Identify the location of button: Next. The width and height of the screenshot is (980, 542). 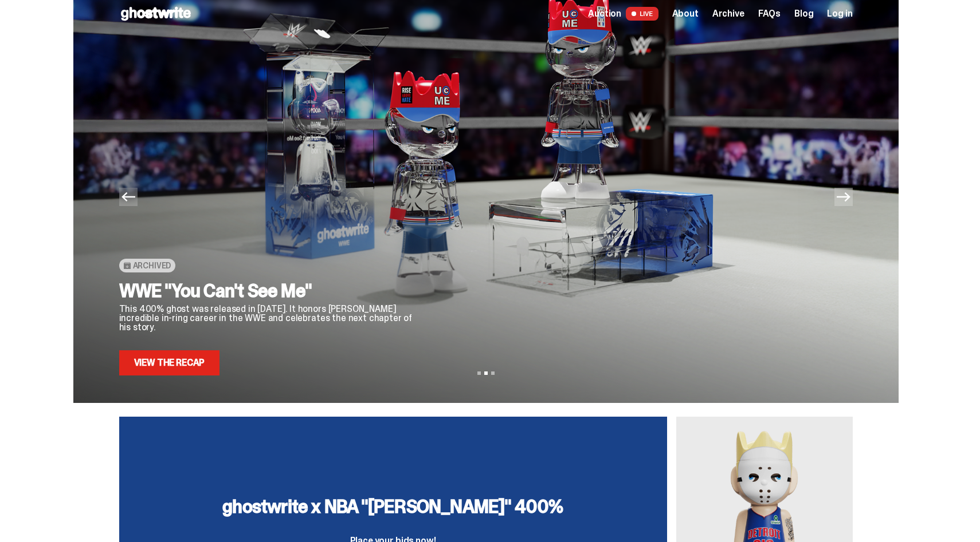
(844, 197).